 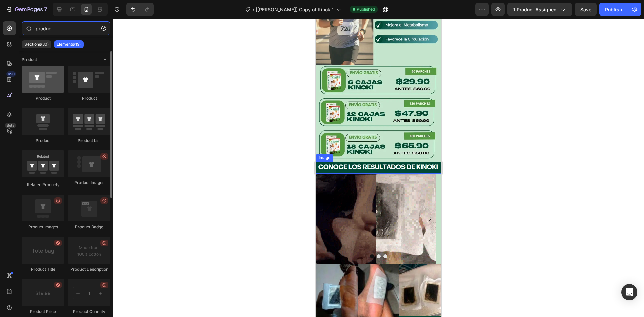 What do you see at coordinates (539, 9) in the screenshot?
I see `button: 1 product assigned` at bounding box center [539, 9].